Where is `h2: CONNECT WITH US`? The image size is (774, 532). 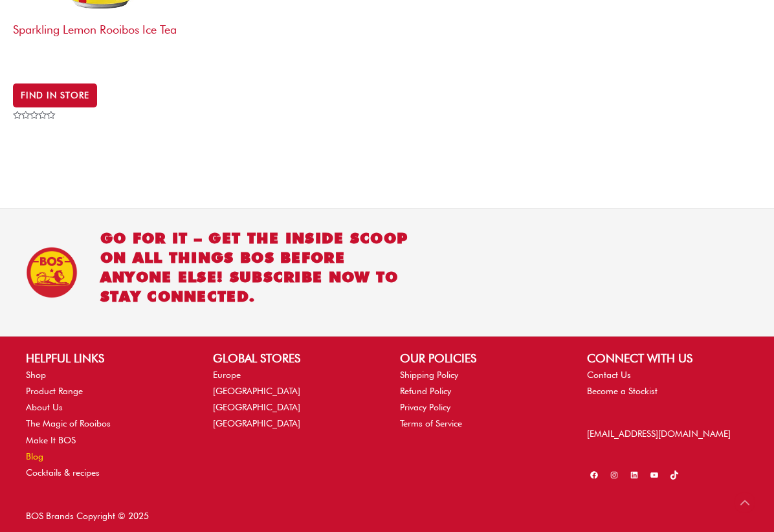 h2: CONNECT WITH US is located at coordinates (667, 358).